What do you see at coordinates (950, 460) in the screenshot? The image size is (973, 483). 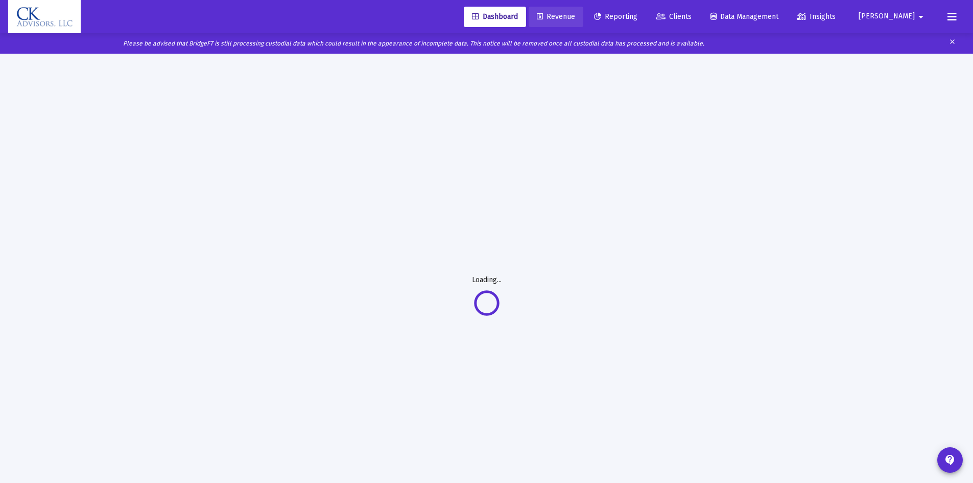 I see `mat-icon: contact_support` at bounding box center [950, 460].